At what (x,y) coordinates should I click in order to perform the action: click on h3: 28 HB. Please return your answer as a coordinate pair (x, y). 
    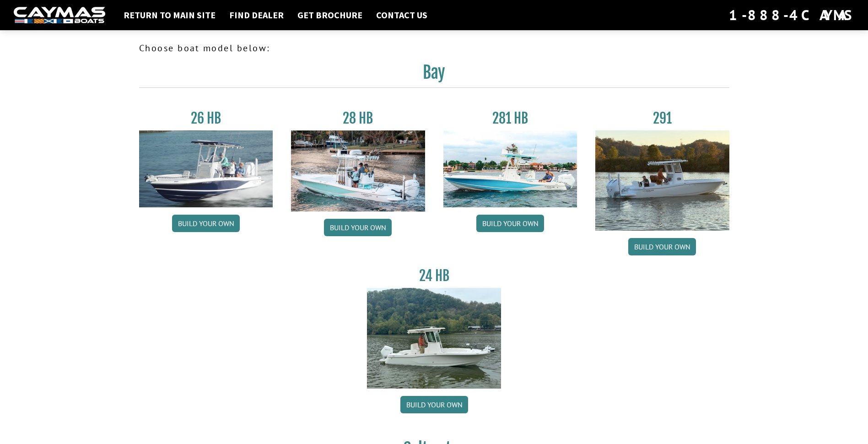
    Looking at the image, I should click on (358, 118).